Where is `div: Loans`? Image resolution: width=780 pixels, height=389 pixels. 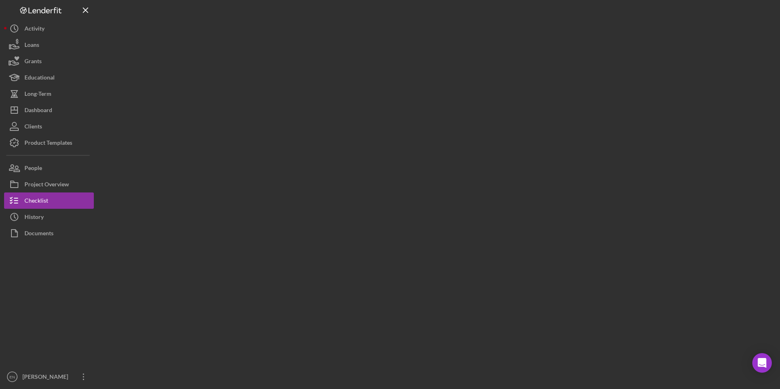
div: Loans is located at coordinates (32, 46).